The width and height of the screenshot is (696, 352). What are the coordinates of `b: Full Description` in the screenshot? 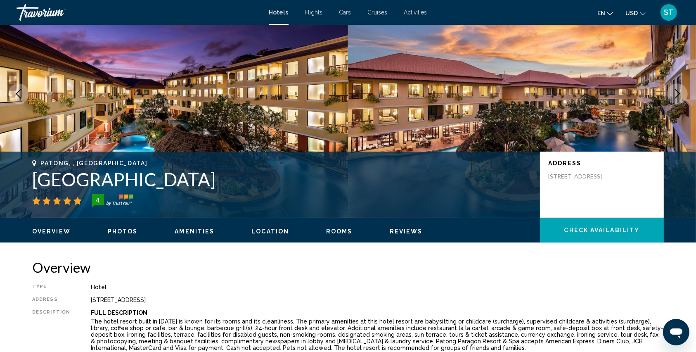 It's located at (119, 313).